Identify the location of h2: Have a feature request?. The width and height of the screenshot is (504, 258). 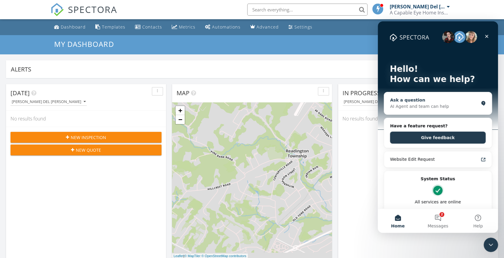
(60, 105).